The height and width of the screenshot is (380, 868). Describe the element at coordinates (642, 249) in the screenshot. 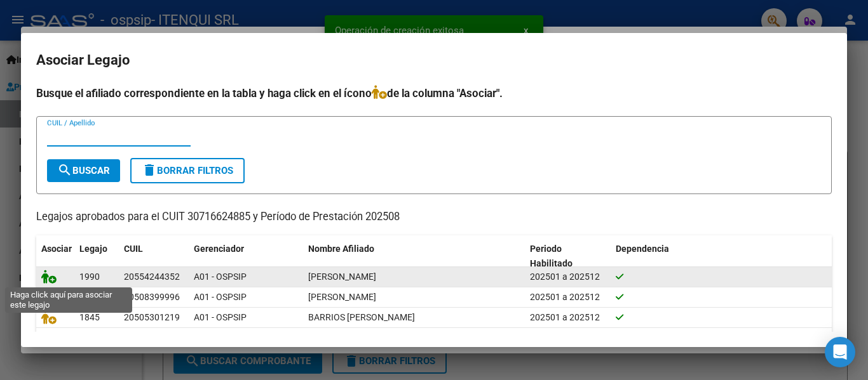

I see `span: Dependencia` at that location.